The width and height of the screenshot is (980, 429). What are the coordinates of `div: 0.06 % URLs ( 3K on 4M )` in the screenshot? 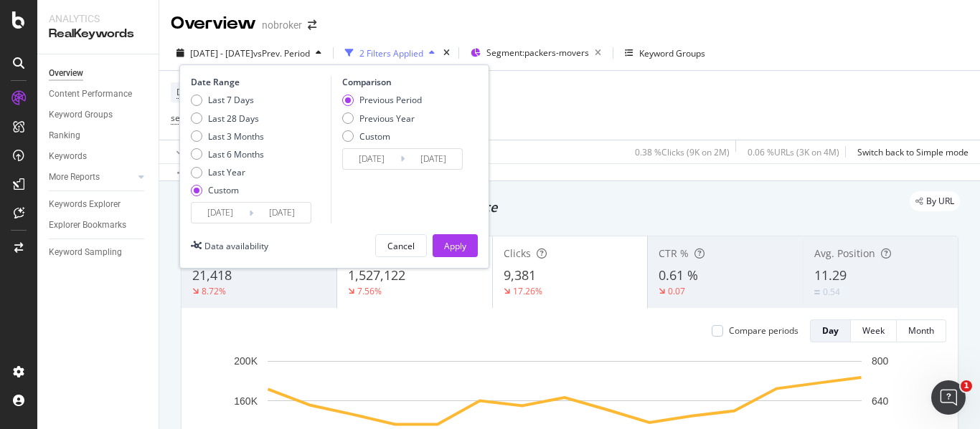 It's located at (793, 152).